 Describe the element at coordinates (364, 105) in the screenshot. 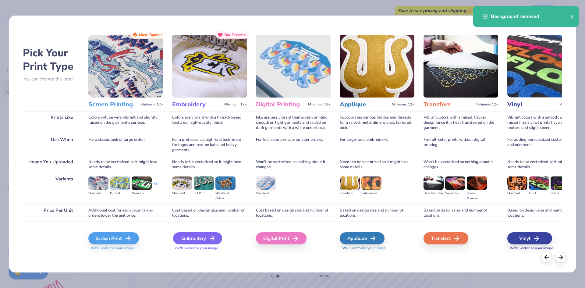

I see `h3: Applique` at that location.